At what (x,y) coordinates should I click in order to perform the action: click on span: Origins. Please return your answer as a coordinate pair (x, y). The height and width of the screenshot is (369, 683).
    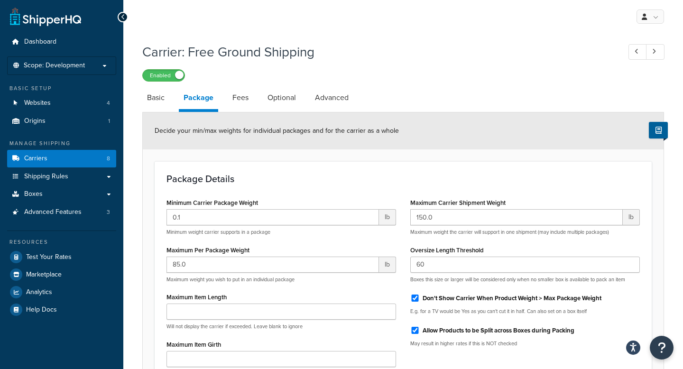
    Looking at the image, I should click on (35, 121).